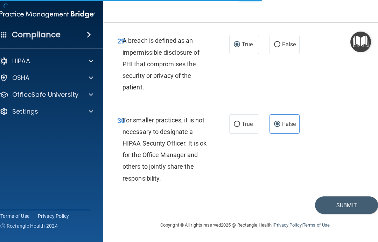  I want to click on p: OSHA, so click(21, 78).